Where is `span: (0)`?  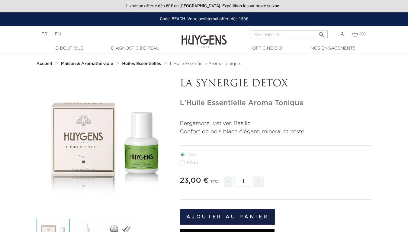 span: (0) is located at coordinates (362, 34).